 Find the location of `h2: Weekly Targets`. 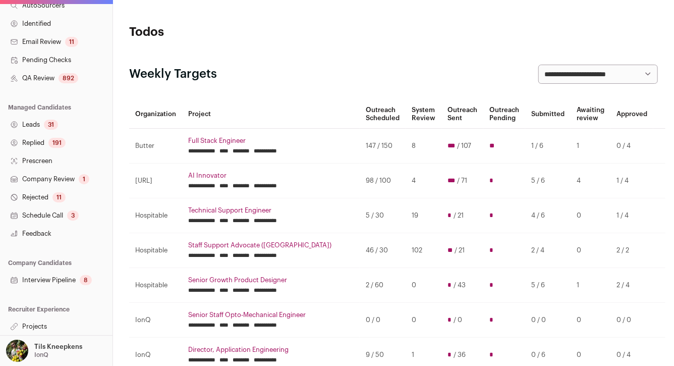

h2: Weekly Targets is located at coordinates (173, 74).